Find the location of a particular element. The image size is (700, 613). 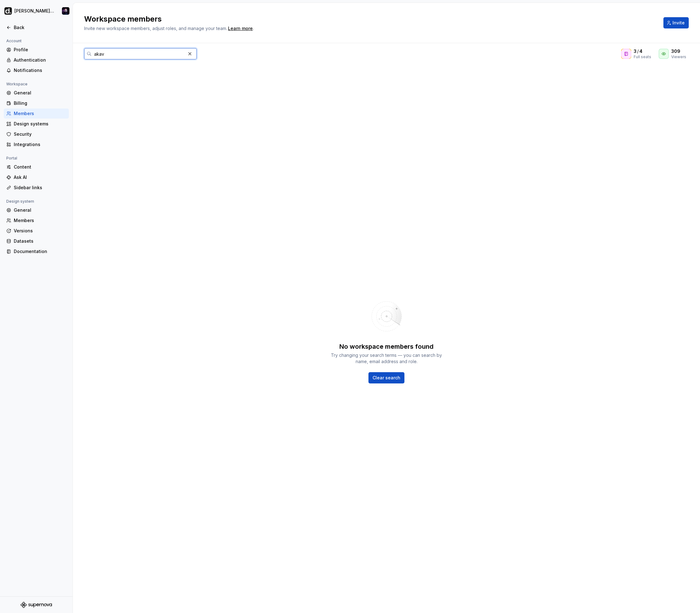

div: Documentation is located at coordinates (40, 252).